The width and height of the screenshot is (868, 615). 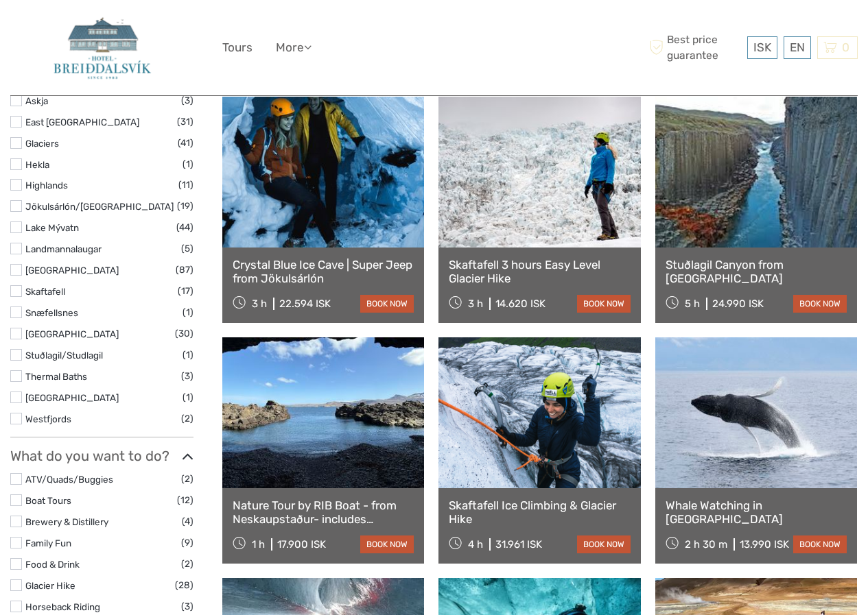 I want to click on div: 13.990 ISK, so click(x=765, y=544).